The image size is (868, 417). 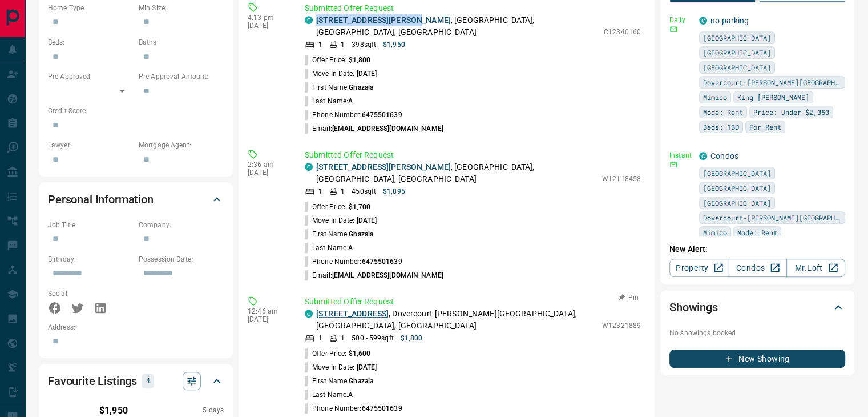 I want to click on div: Personal Information, so click(x=136, y=200).